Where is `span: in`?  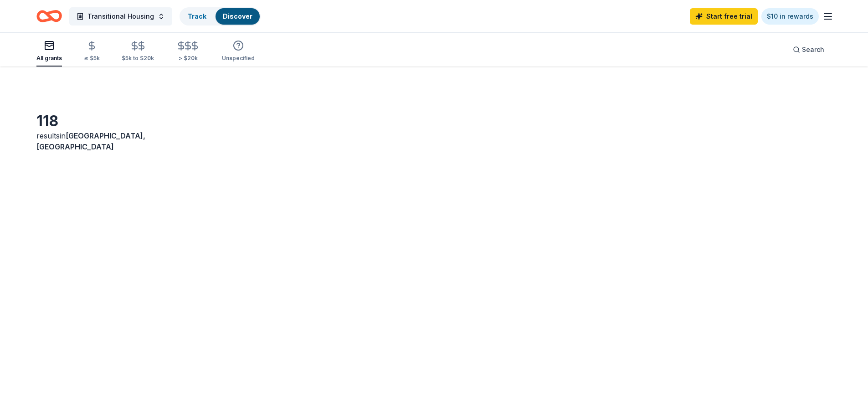 span: in is located at coordinates (91, 141).